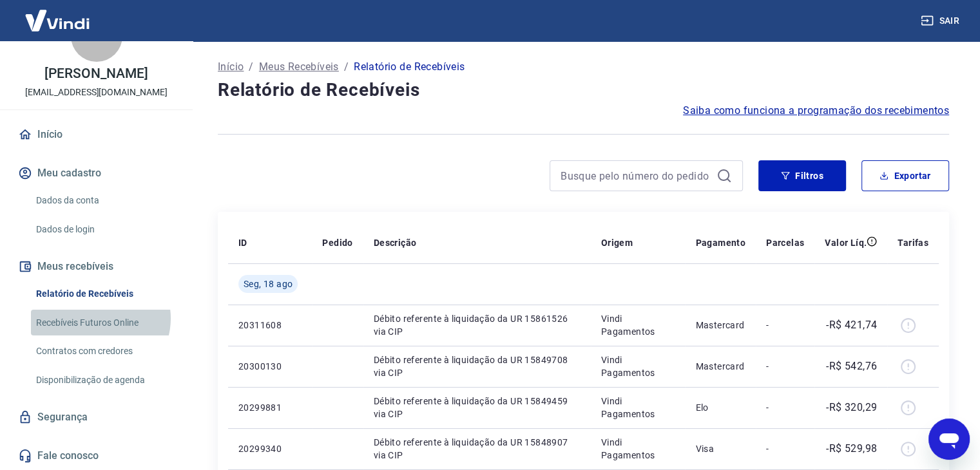 Image resolution: width=980 pixels, height=470 pixels. Describe the element at coordinates (802, 176) in the screenshot. I see `button: Filtros` at that location.